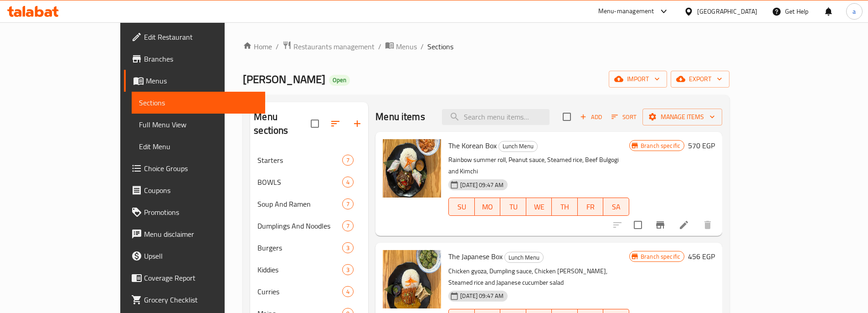 The image size is (868, 313). What do you see at coordinates (590, 206) in the screenshot?
I see `span: FR` at bounding box center [590, 206].